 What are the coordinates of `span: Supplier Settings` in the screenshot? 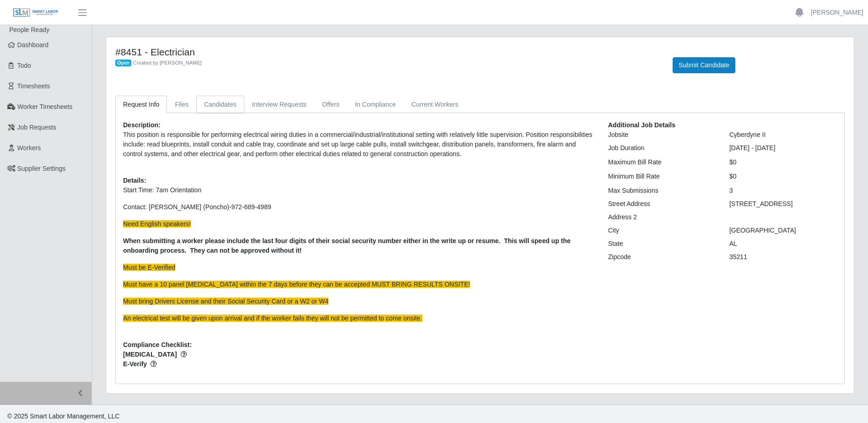 It's located at (42, 168).